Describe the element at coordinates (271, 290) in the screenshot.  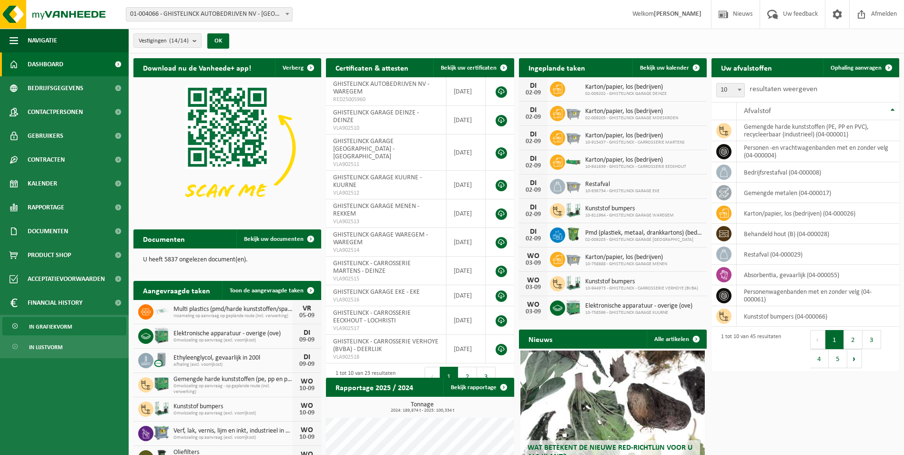
I see `a: Toon de aangevraagde taken` at that location.